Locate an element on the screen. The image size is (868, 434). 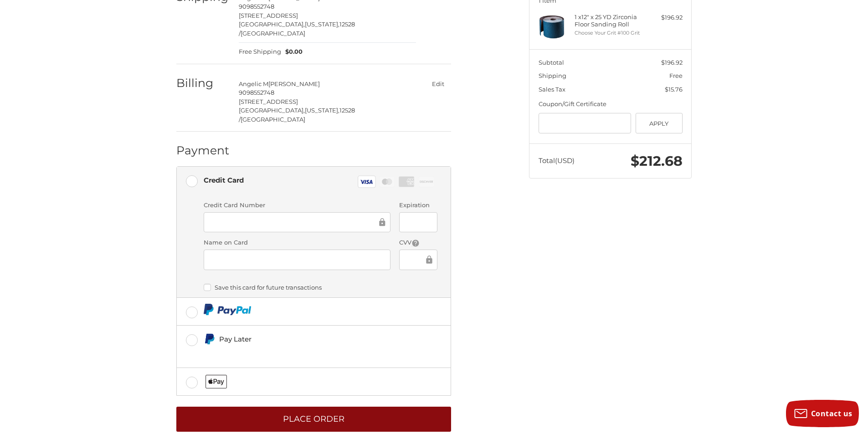
label: CVV is located at coordinates (418, 242).